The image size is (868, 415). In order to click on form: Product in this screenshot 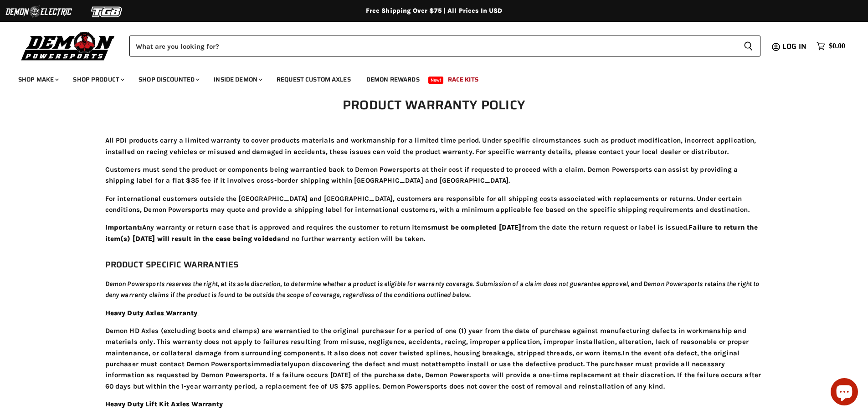, I will do `click(445, 46)`.